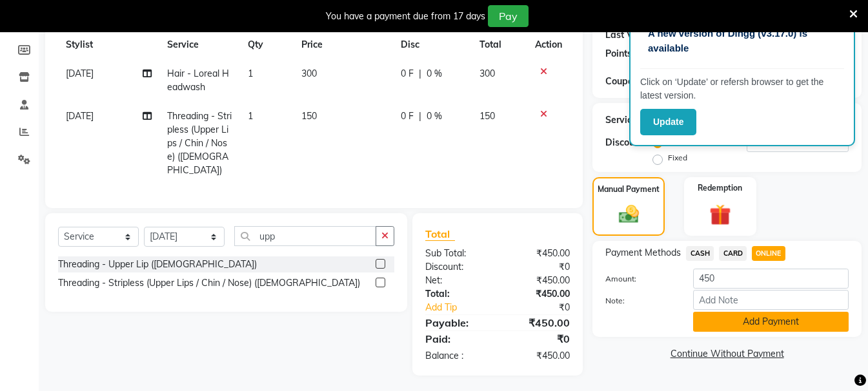 The width and height of the screenshot is (868, 391). I want to click on th: Price, so click(343, 45).